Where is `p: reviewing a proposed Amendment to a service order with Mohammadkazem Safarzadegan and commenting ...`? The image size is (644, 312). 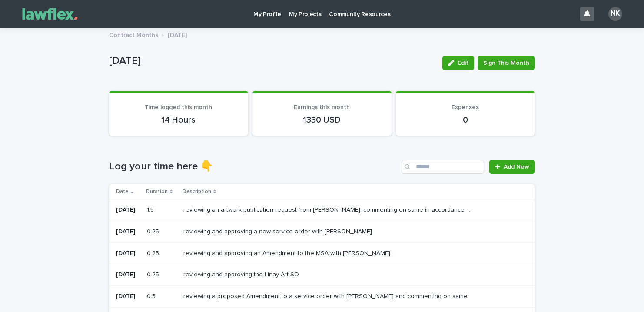
p: reviewing a proposed Amendment to a service order with Mohammadkazem Safarzadegan and commenting ... is located at coordinates (326, 296).